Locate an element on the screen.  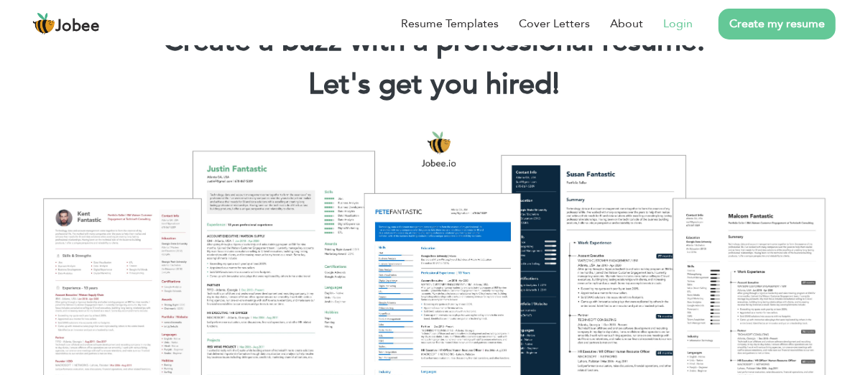
a: Cover Letters is located at coordinates (554, 24).